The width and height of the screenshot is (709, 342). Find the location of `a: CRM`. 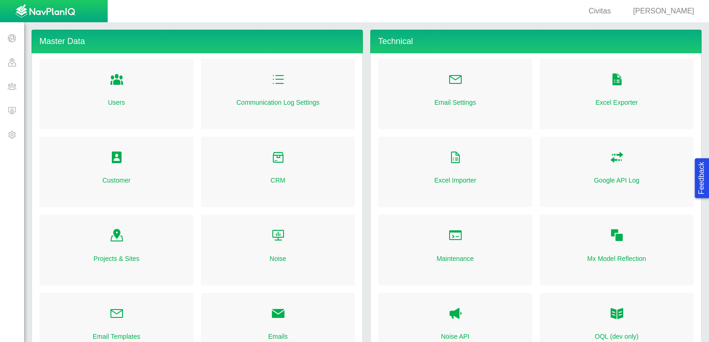

a: CRM is located at coordinates (278, 180).